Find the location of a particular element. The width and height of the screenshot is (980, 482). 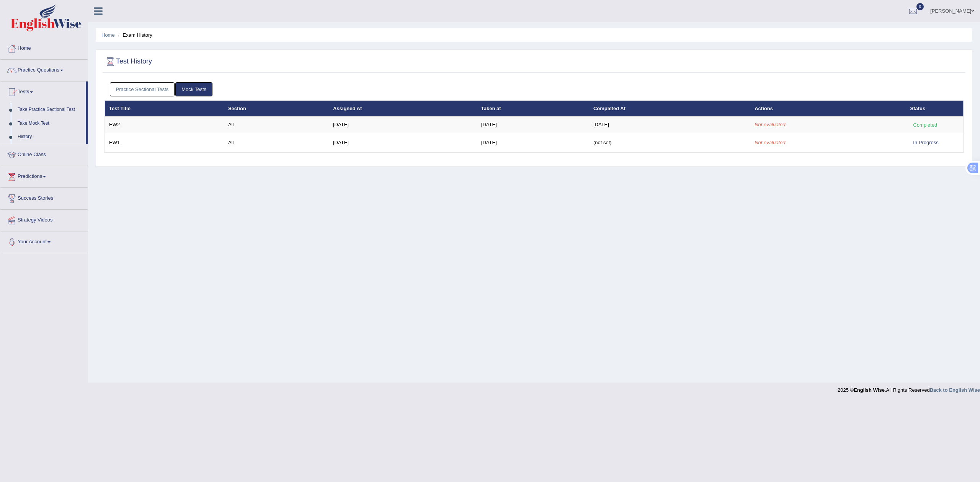

a: Your Account is located at coordinates (44, 241).